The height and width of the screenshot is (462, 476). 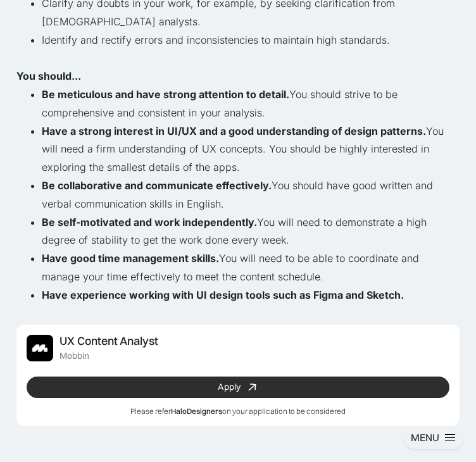 I want to click on div: UX Content Analyst, so click(x=109, y=341).